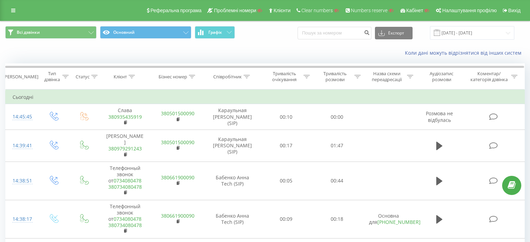 This screenshot has height=242, width=530. What do you see at coordinates (22, 181) in the screenshot?
I see `div: 14:38:51` at bounding box center [22, 181].